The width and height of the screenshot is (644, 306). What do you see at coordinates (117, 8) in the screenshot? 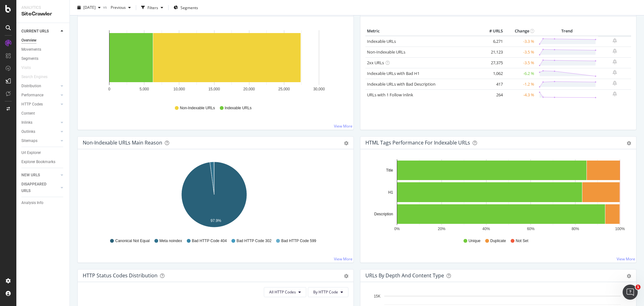
I see `span: Previous` at bounding box center [117, 8].